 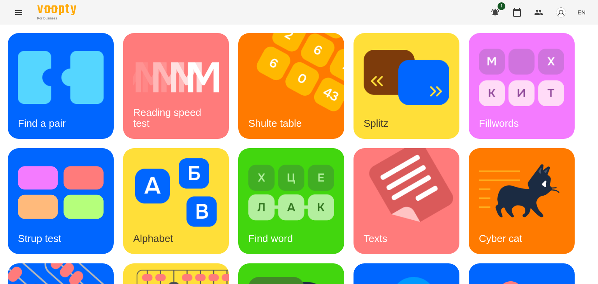 What do you see at coordinates (57, 18) in the screenshot?
I see `span: For Business` at bounding box center [57, 18].